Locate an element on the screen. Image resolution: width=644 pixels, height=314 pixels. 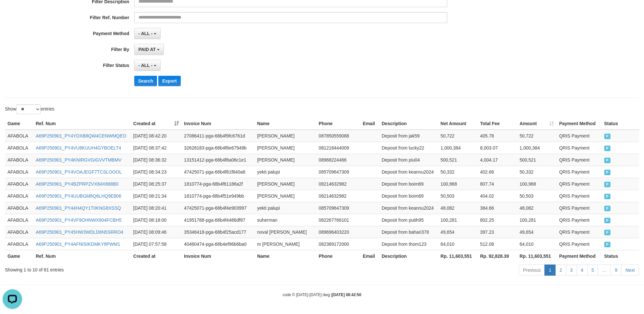
td: 397.23 is located at coordinates (497, 232).